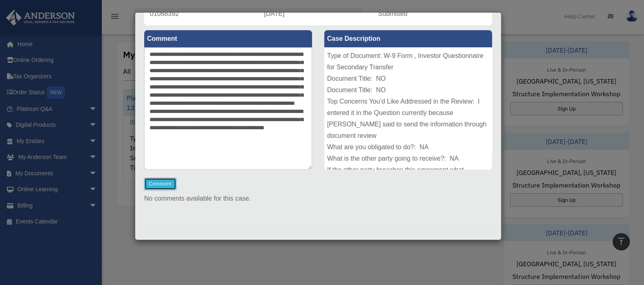 This screenshot has width=644, height=285. I want to click on button: Comment, so click(160, 184).